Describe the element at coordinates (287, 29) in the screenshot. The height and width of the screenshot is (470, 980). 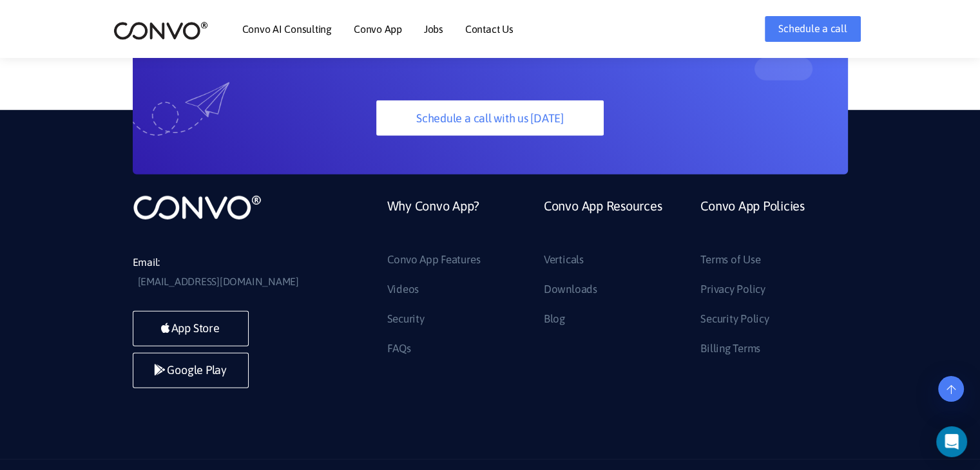
I see `a: Convo AI Consulting` at that location.